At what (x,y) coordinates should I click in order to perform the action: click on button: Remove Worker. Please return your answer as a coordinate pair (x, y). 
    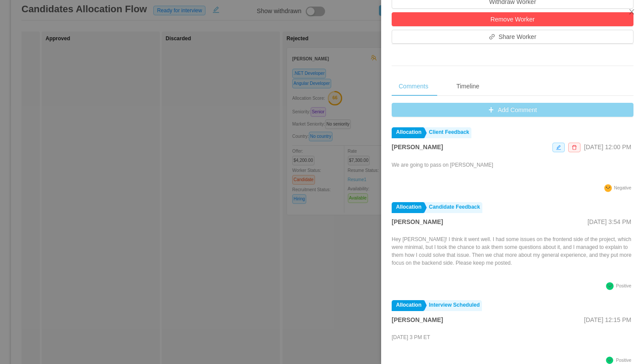
    Looking at the image, I should click on (513, 19).